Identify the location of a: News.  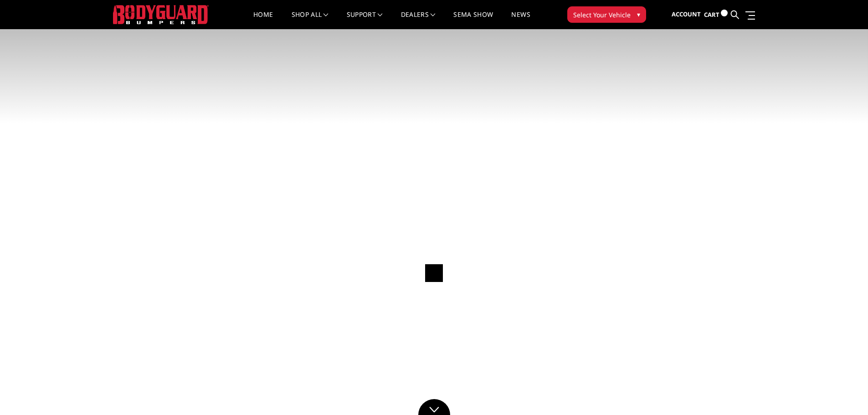
(520, 20).